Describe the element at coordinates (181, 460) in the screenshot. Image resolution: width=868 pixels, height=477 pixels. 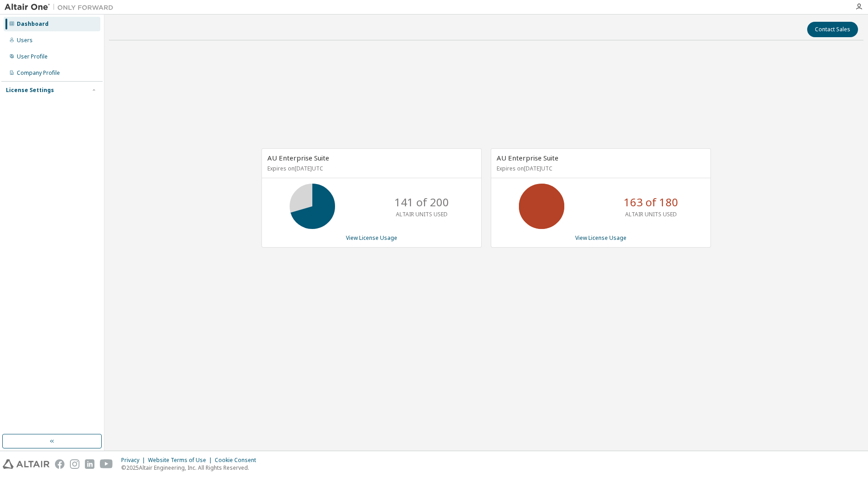
I see `div: Website Terms of Use` at that location.